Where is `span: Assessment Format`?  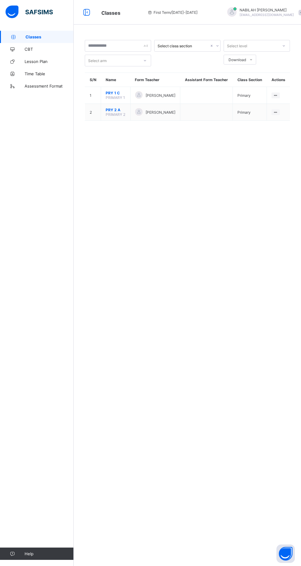 span: Assessment Format is located at coordinates (49, 86).